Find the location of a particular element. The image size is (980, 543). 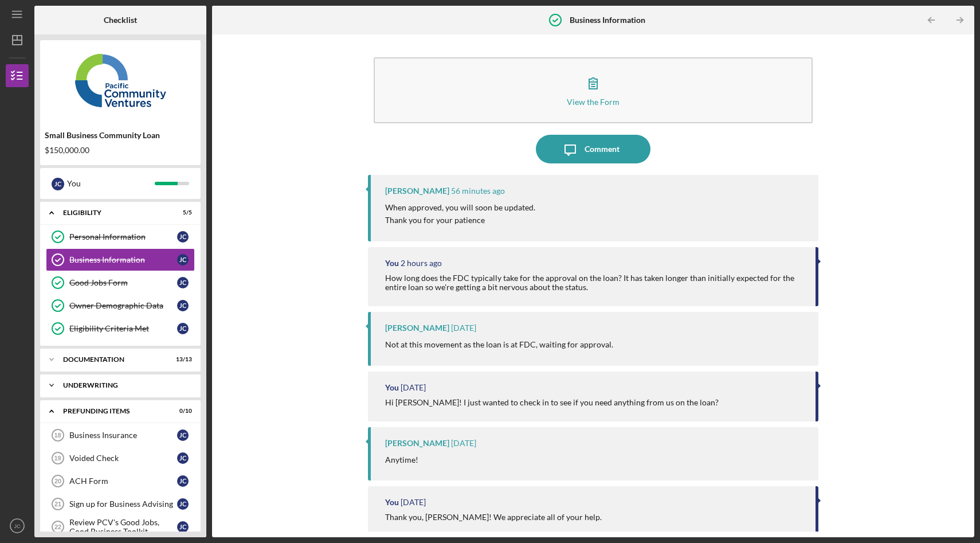

text: JC is located at coordinates (17, 525).